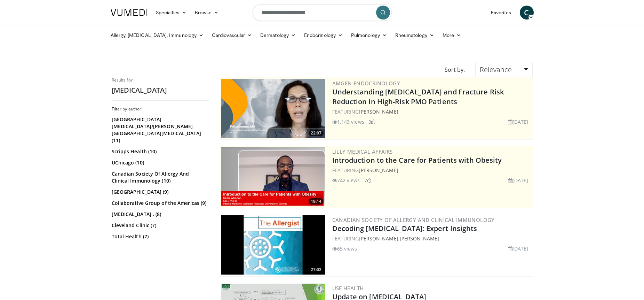 The height and width of the screenshot is (300, 644). Describe the element at coordinates (432, 238) in the screenshot. I see `div: FEATURING ,` at that location.